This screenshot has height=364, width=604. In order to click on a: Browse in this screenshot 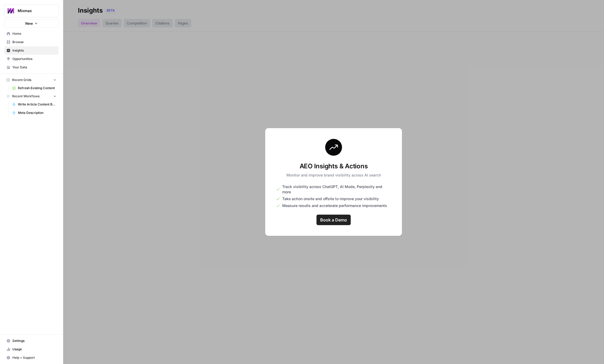, I will do `click(31, 42)`.